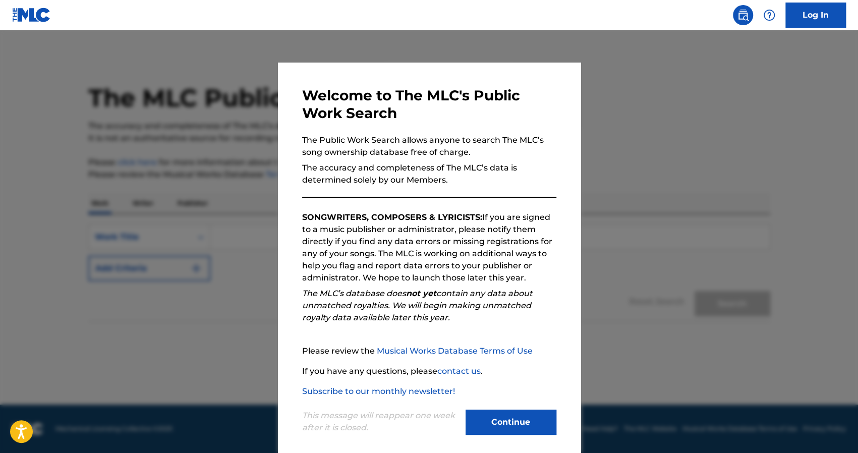 This screenshot has width=858, height=453. Describe the element at coordinates (769, 15) in the screenshot. I see `img: help` at that location.